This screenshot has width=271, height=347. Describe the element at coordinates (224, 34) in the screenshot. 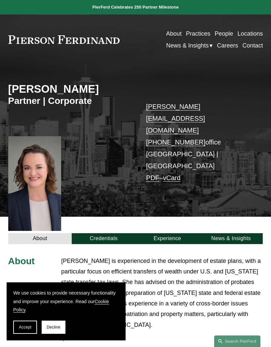

I see `a: People` at that location.